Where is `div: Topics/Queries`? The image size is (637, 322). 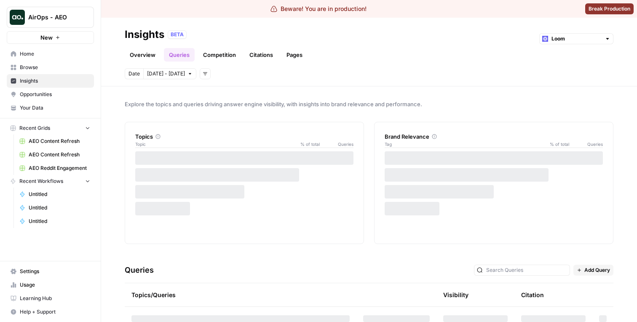 div: Topics/Queries is located at coordinates (240, 294).